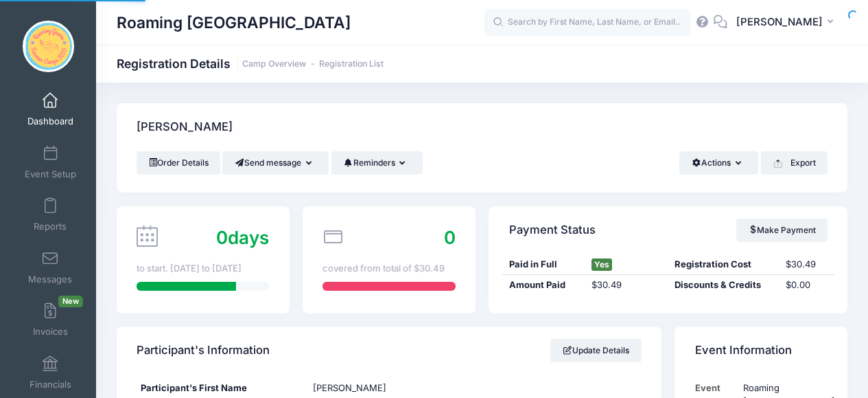 This screenshot has width=868, height=398. Describe the element at coordinates (602, 265) in the screenshot. I see `span: Yes` at that location.